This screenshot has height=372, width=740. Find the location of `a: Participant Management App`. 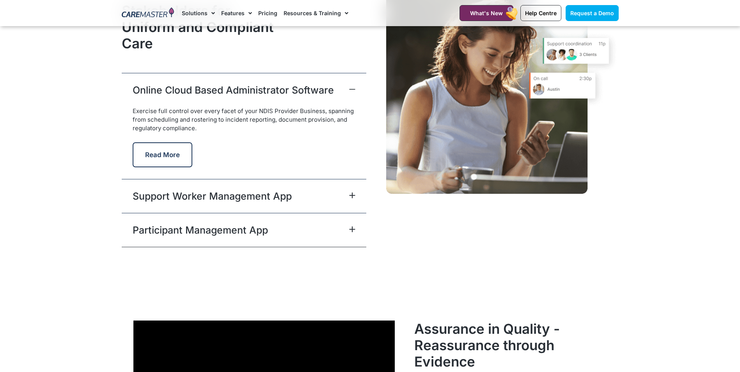

a: Participant Management App is located at coordinates (200, 230).